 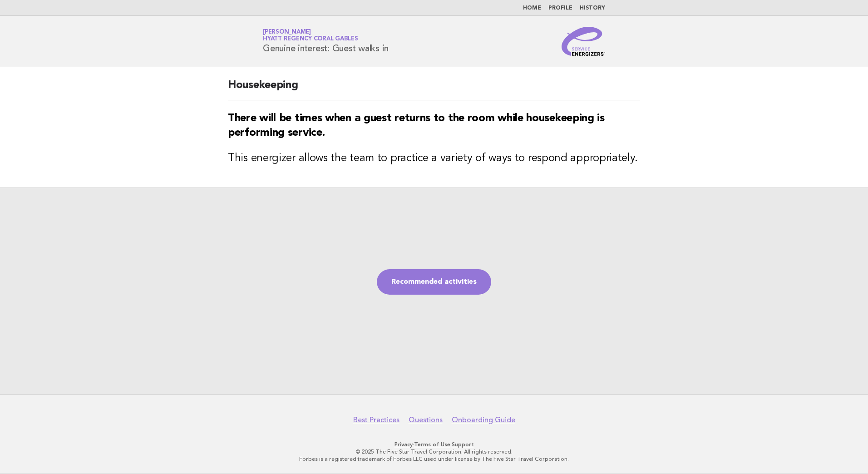 I want to click on h3: This energizer allows the team to practice a variety of ways to respond appropriately., so click(x=434, y=158).